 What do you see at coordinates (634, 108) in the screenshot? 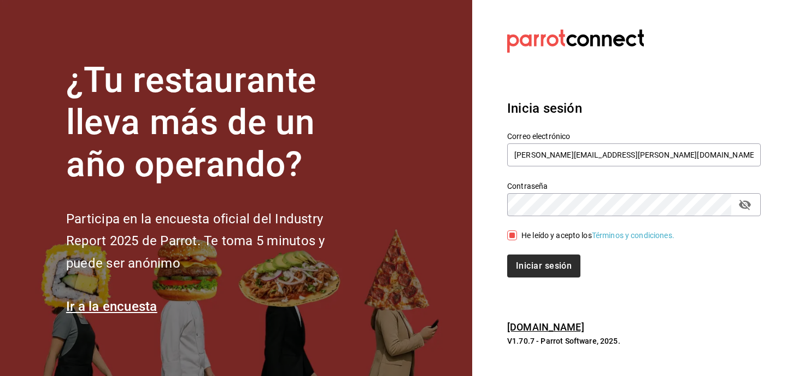
I see `h3: Inicia sesión` at bounding box center [634, 108].